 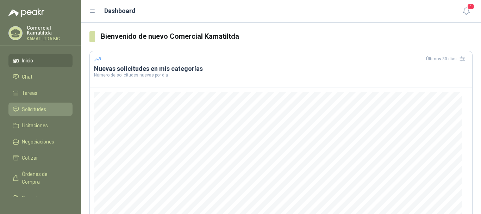 I want to click on a: Licitaciones, so click(x=41, y=125).